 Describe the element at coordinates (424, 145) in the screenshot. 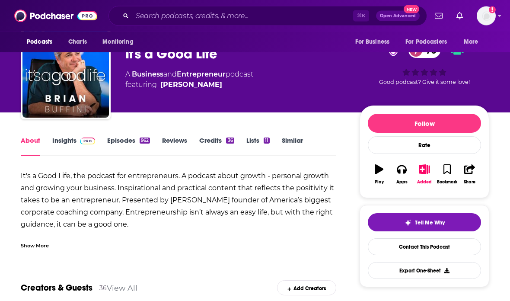

I see `div: Rate` at that location.